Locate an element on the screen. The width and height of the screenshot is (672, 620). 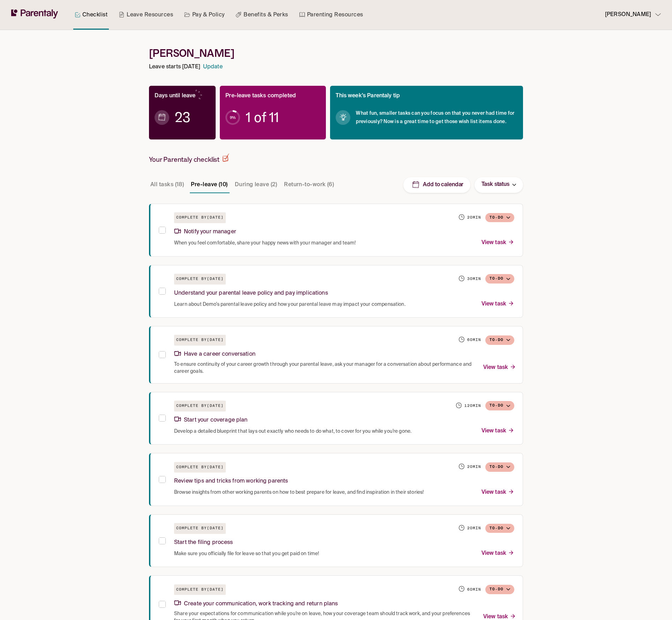
div: Task stage tabs is located at coordinates (243, 185).